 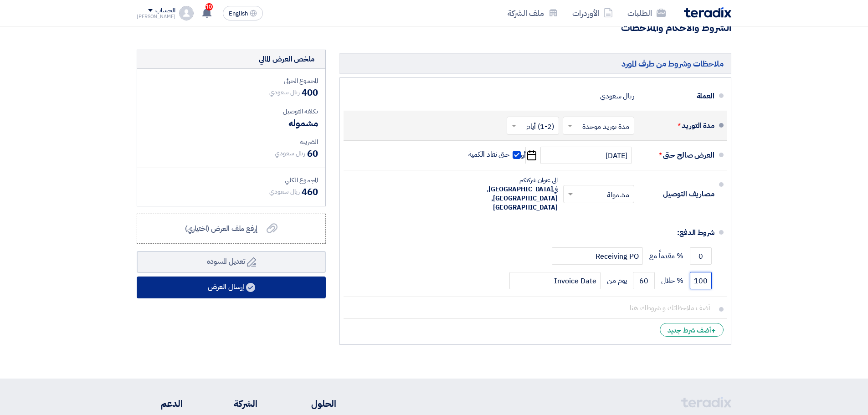 What do you see at coordinates (238, 14) in the screenshot?
I see `span: English` at bounding box center [238, 14].